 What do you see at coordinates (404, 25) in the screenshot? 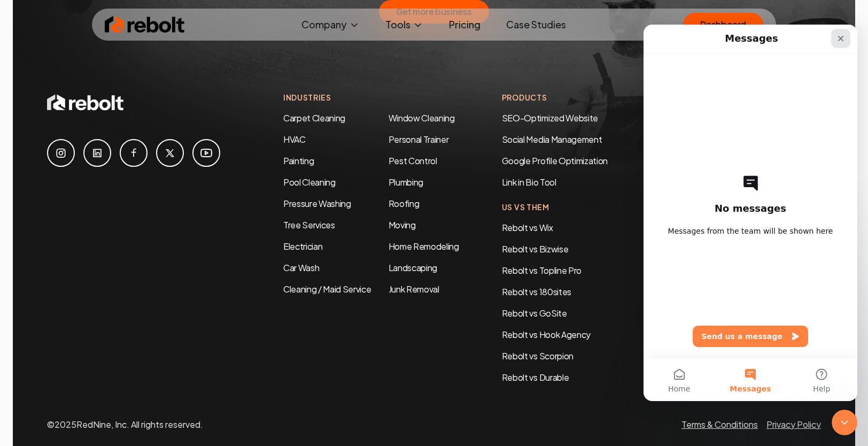
I see `button: Tools` at bounding box center [404, 25].